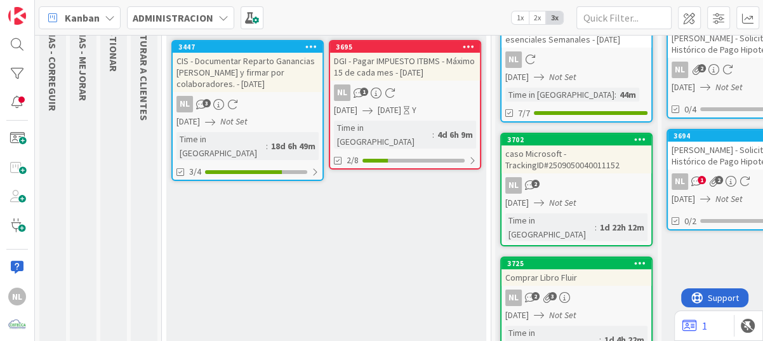  I want to click on input: Quick Filter..., so click(624, 18).